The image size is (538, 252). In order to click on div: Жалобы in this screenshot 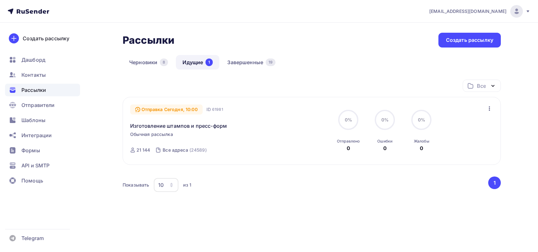, I will do `click(421, 141)`.